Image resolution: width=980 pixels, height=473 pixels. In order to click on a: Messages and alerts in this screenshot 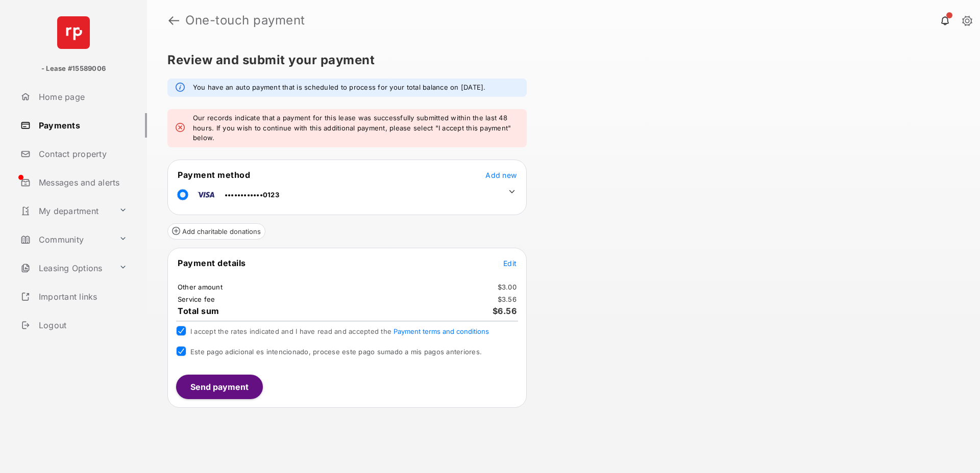, I will do `click(81, 182)`.